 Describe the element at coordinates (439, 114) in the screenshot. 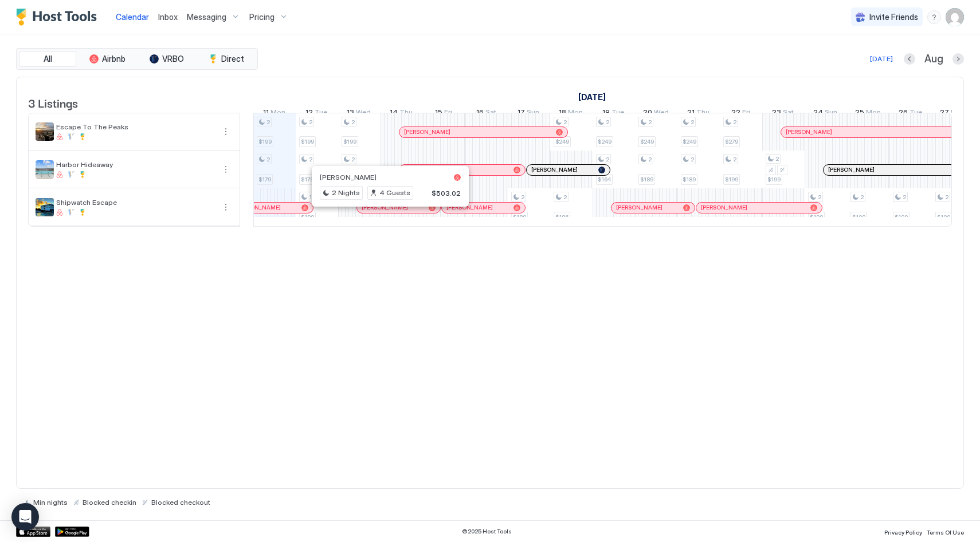

I see `span: 15` at that location.